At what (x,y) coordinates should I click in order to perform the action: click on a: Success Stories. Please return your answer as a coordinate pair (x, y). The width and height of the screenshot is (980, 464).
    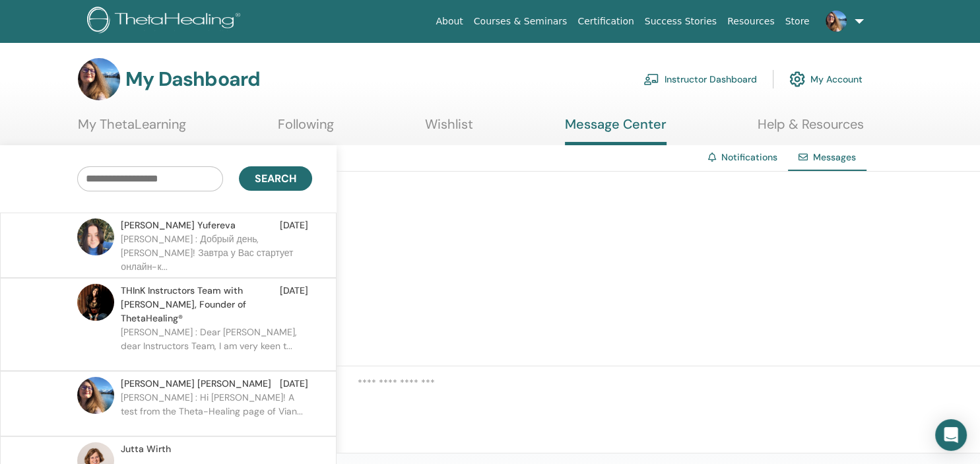
    Looking at the image, I should click on (680, 21).